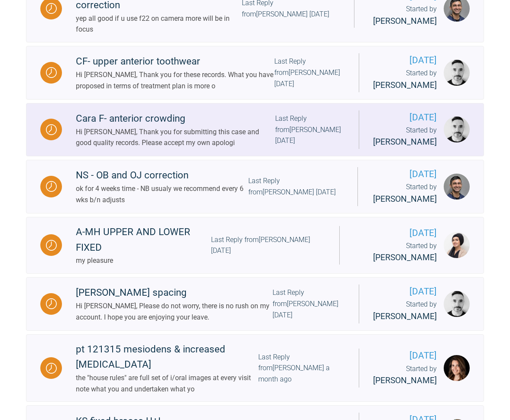 This screenshot has width=510, height=420. What do you see at coordinates (175, 61) in the screenshot?
I see `div: CF- upper anterior toothwear` at bounding box center [175, 61].